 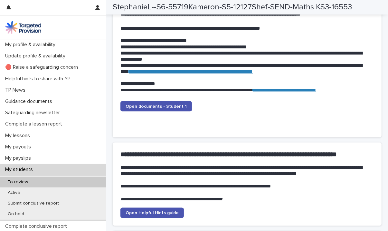 What do you see at coordinates (35, 124) in the screenshot?
I see `p: Complete a lesson report` at bounding box center [35, 124].